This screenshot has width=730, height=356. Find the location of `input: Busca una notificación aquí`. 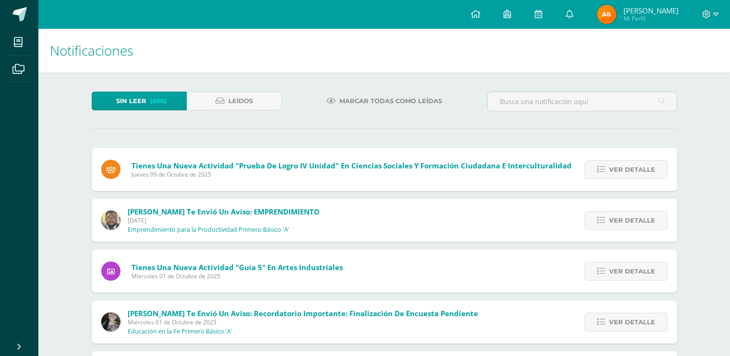

input: Busca una notificación aquí is located at coordinates (582, 101).